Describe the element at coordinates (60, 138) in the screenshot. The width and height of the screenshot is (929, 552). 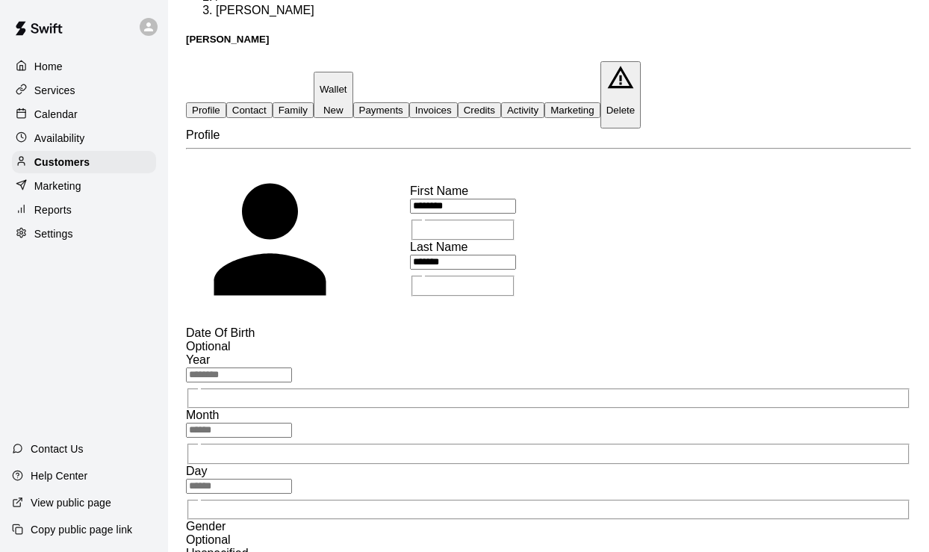
I see `p: Availability` at that location.